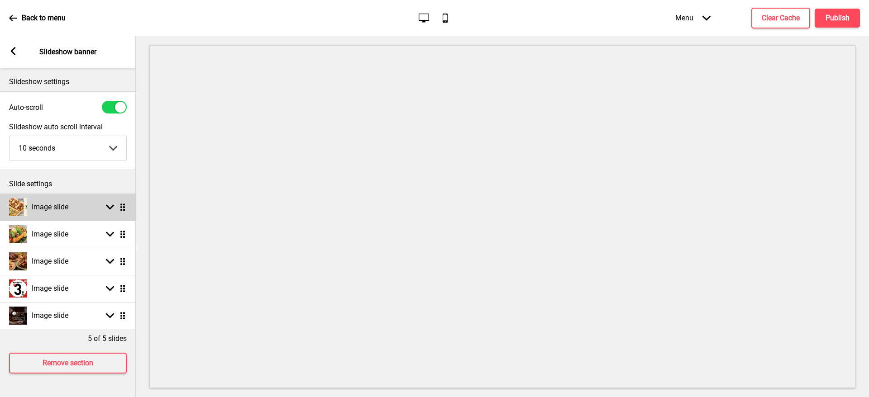 This screenshot has height=397, width=869. Describe the element at coordinates (693, 18) in the screenshot. I see `div: Menu` at that location.